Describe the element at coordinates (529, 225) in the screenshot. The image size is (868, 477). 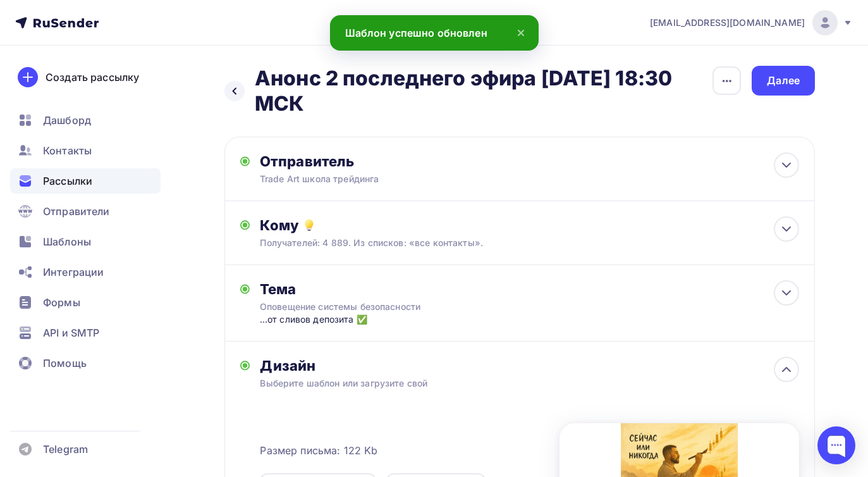
I see `div: Кому` at that location.